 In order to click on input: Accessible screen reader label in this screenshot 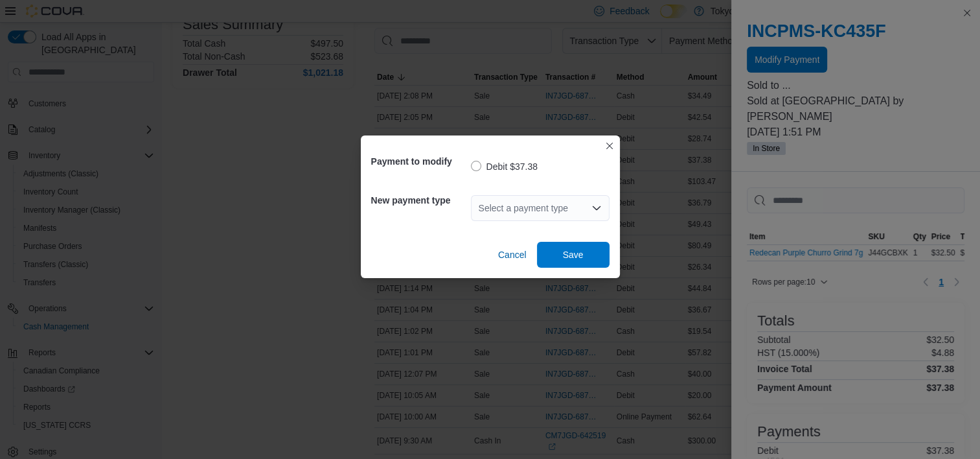, I will do `click(480, 208)`.